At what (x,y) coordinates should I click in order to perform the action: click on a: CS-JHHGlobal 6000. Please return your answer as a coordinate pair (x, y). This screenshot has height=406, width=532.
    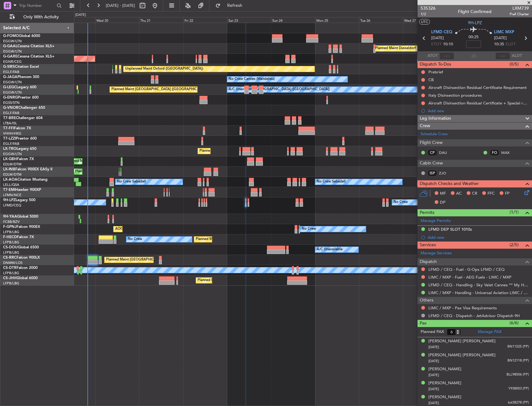
    Looking at the image, I should click on (20, 278).